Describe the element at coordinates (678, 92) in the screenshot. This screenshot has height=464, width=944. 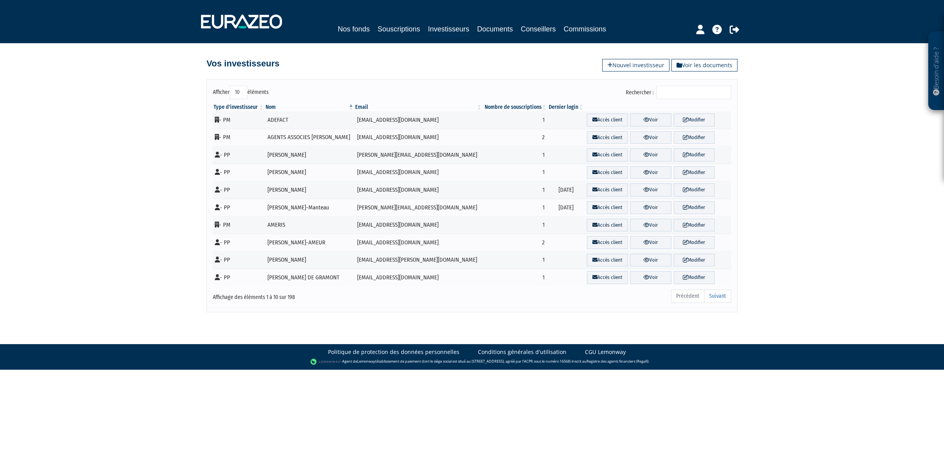
I see `label: Rechercher :` at that location.